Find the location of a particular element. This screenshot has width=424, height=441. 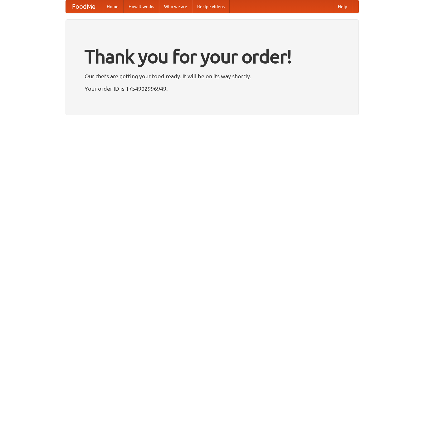

a: Who we are is located at coordinates (176, 7).